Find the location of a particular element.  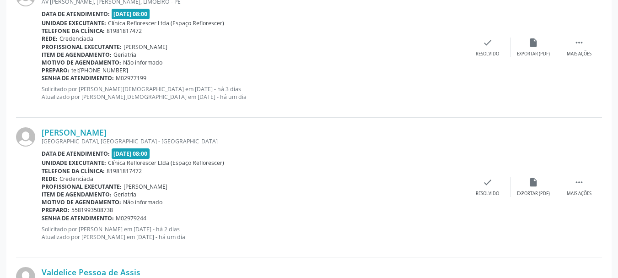

img: img is located at coordinates (26, 137).